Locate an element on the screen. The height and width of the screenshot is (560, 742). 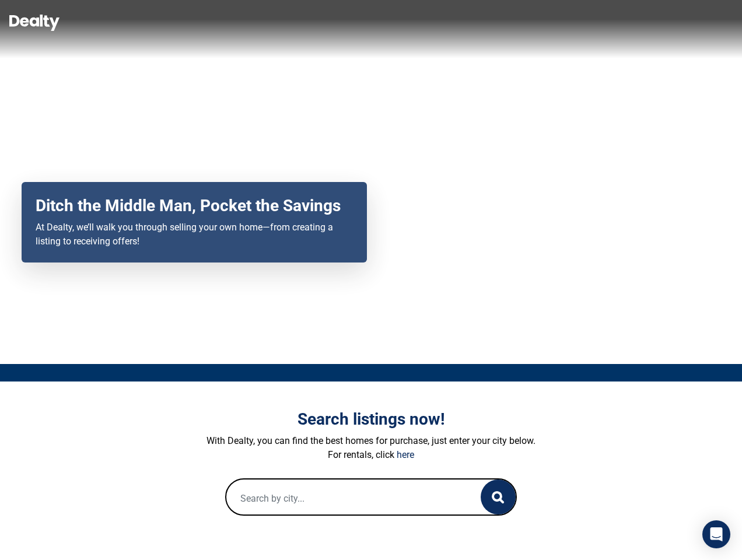
p: With Dealty, you can find the best homes for purchase, just enter your city below. is located at coordinates (371, 441).